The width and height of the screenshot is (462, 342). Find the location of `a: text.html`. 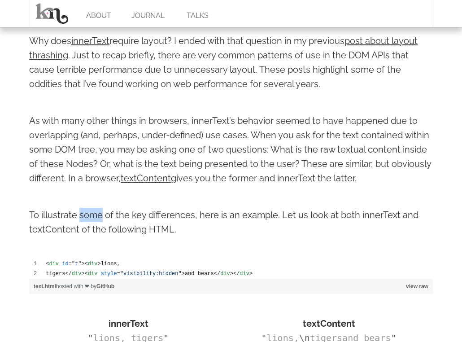

a: text.html is located at coordinates (45, 286).